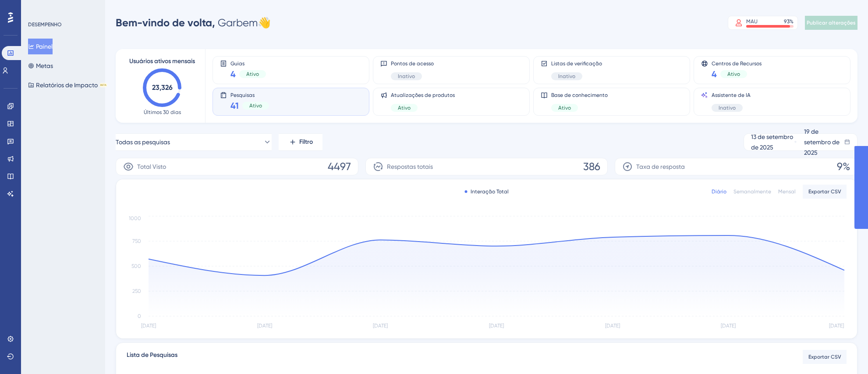  Describe the element at coordinates (412, 64) in the screenshot. I see `font: Pontos de acesso` at that location.